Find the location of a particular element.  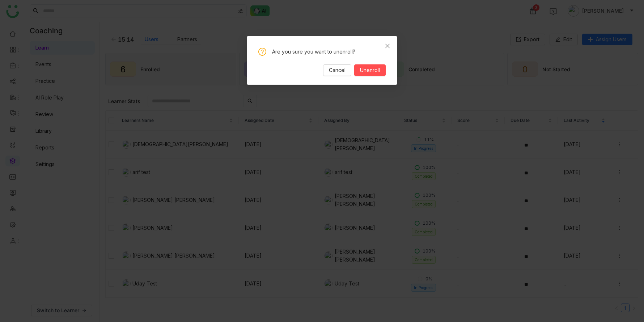

button: Unenroll is located at coordinates (370, 70).